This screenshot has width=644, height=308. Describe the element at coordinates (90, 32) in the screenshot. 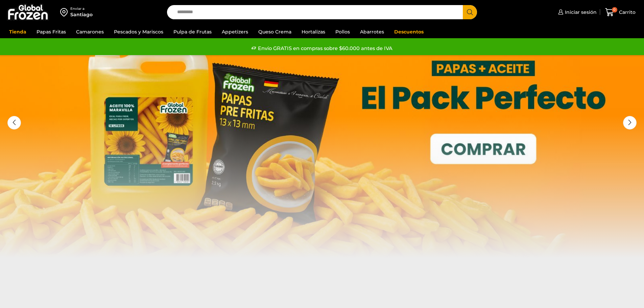

I see `a: Camarones` at that location.